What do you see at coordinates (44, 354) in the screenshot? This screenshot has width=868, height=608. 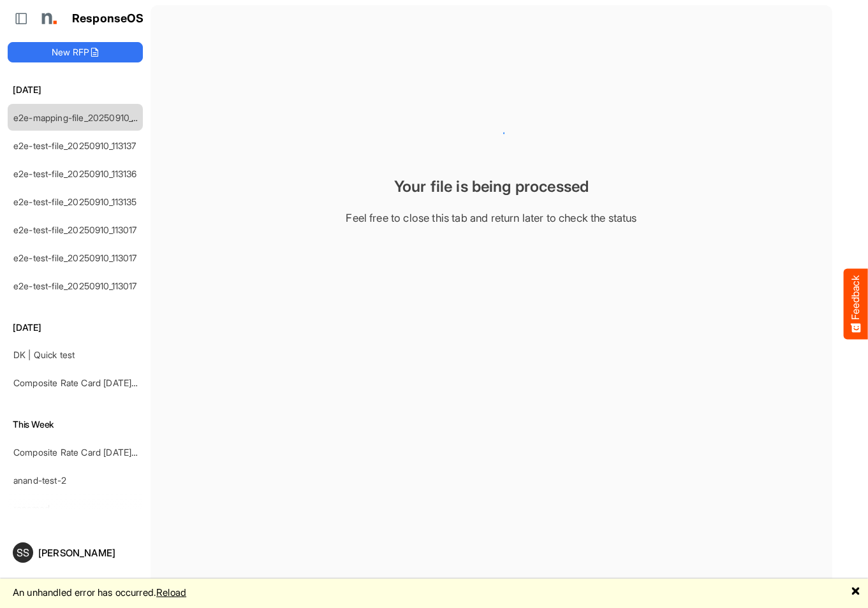 I see `a: DK | Quick test` at bounding box center [44, 354].